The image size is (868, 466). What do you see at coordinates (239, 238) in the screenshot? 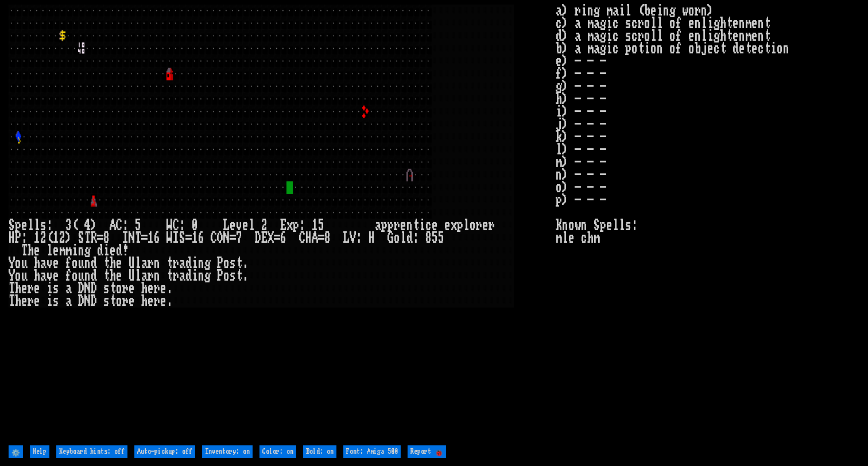
I see `div: 7` at bounding box center [239, 238].